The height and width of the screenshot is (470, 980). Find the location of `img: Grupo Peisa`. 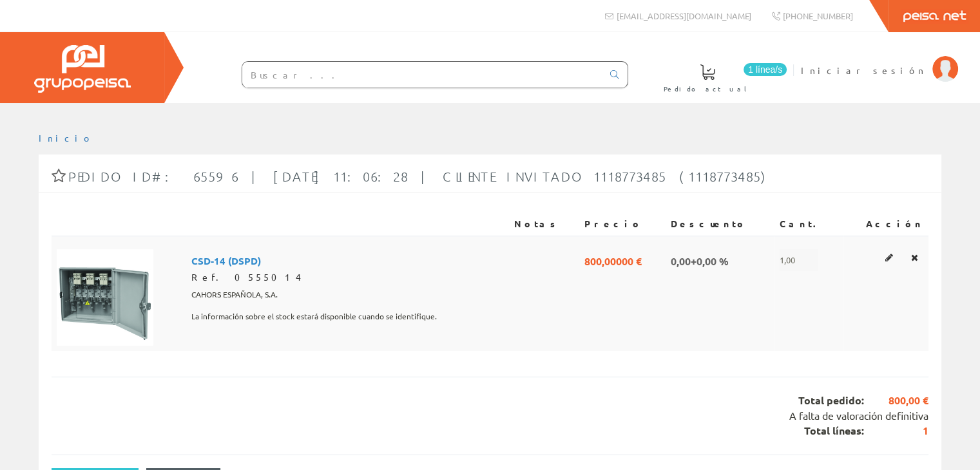

img: Grupo Peisa is located at coordinates (83, 69).